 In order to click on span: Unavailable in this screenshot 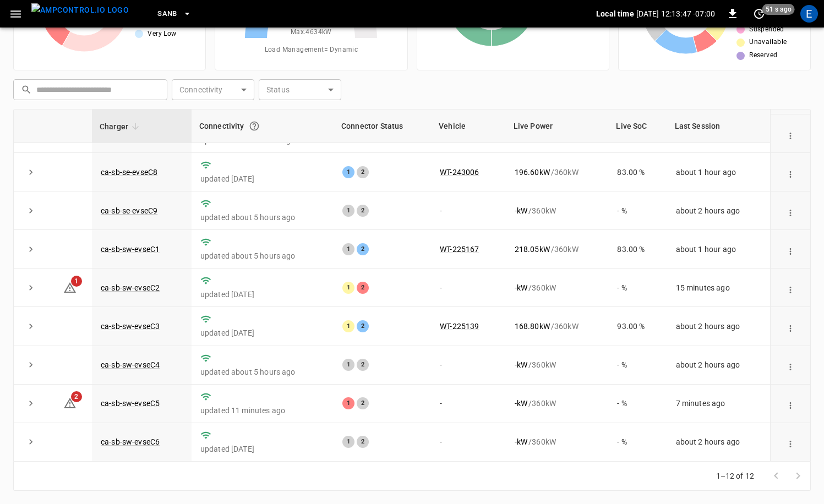, I will do `click(768, 42)`.